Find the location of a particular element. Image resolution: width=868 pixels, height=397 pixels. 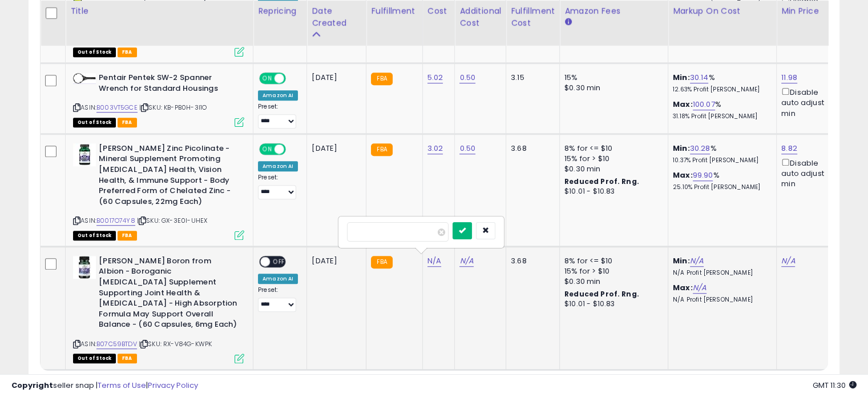

span: | SKU: GX-3E0I-UHEX is located at coordinates (172, 220).